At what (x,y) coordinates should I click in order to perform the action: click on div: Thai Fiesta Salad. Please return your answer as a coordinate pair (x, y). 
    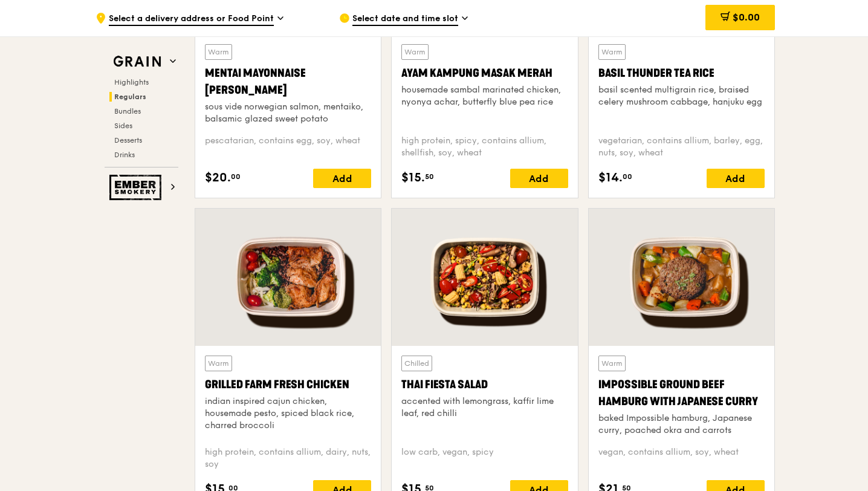
    Looking at the image, I should click on (484, 385).